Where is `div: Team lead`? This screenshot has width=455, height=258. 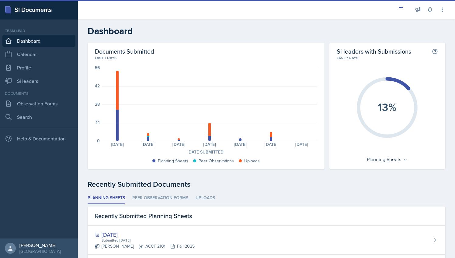 div: Team lead is located at coordinates (39, 31).